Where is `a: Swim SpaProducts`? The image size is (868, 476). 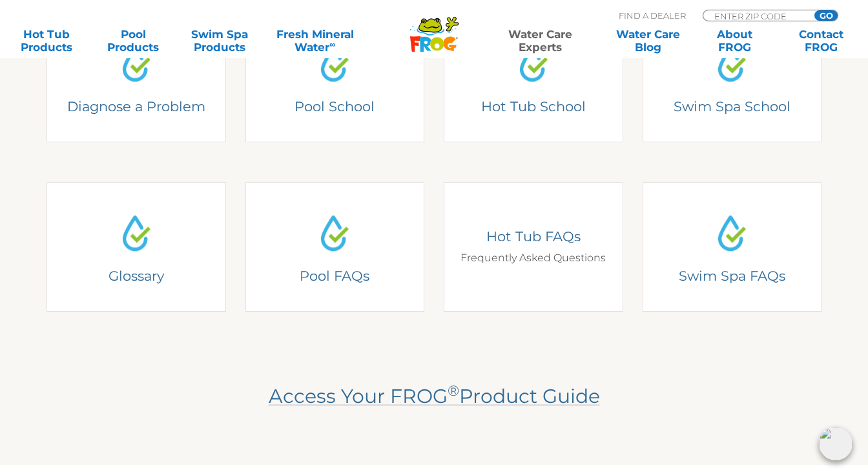
a: Swim SpaProducts is located at coordinates (220, 41).